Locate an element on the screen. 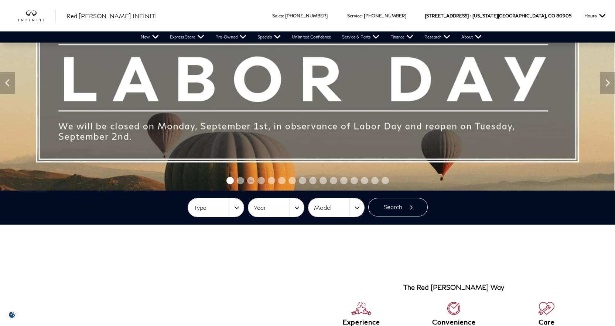 The image size is (615, 326). button: Type is located at coordinates (216, 207).